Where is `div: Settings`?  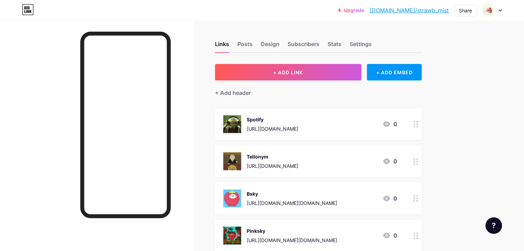 div: Settings is located at coordinates (360, 46).